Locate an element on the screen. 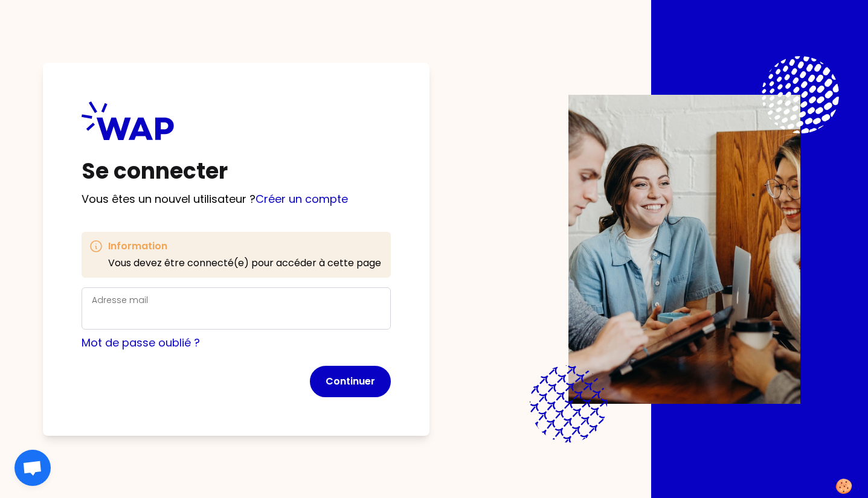 This screenshot has height=498, width=868. button: Continuer is located at coordinates (350, 381).